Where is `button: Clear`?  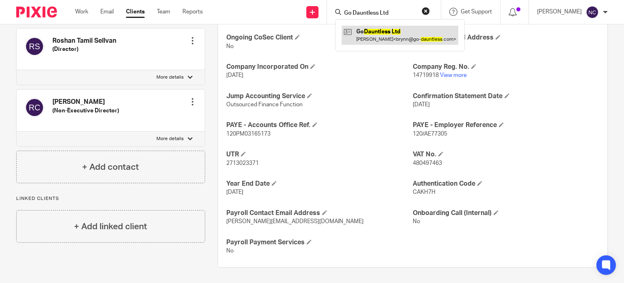 button: Clear is located at coordinates (426, 11).